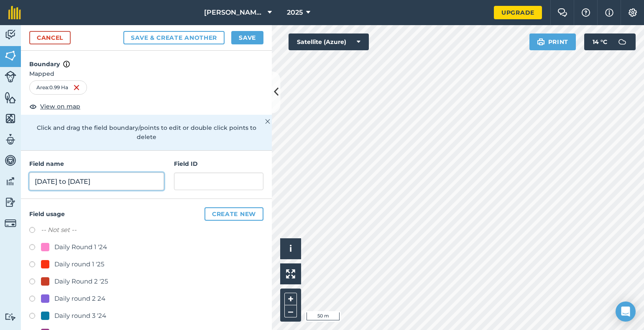 Image resolution: width=644 pixels, height=330 pixels. What do you see at coordinates (79, 264) in the screenshot?
I see `div: Daily round 1 '25` at bounding box center [79, 264].